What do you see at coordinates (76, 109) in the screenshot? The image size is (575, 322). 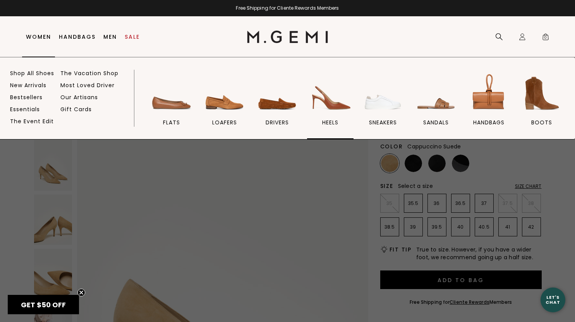 I see `a: Gift Cards` at bounding box center [76, 109].